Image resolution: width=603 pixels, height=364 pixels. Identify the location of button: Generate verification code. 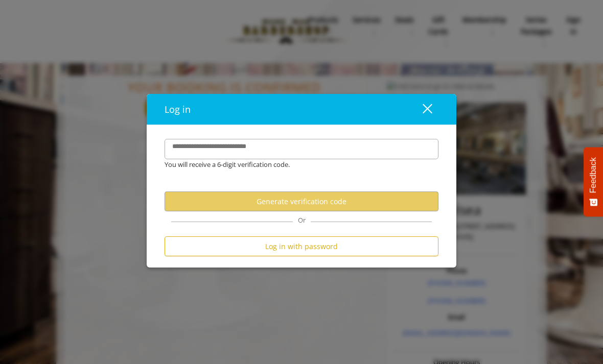
(302, 201).